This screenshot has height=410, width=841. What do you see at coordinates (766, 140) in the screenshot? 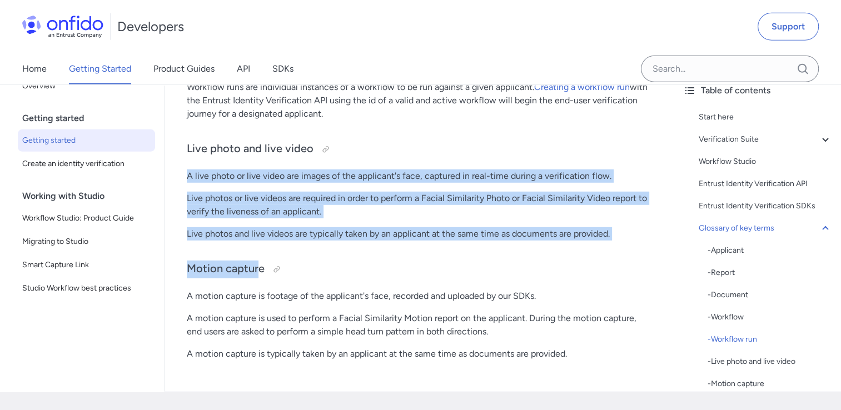
I see `a: Verification Suite` at bounding box center [766, 140].